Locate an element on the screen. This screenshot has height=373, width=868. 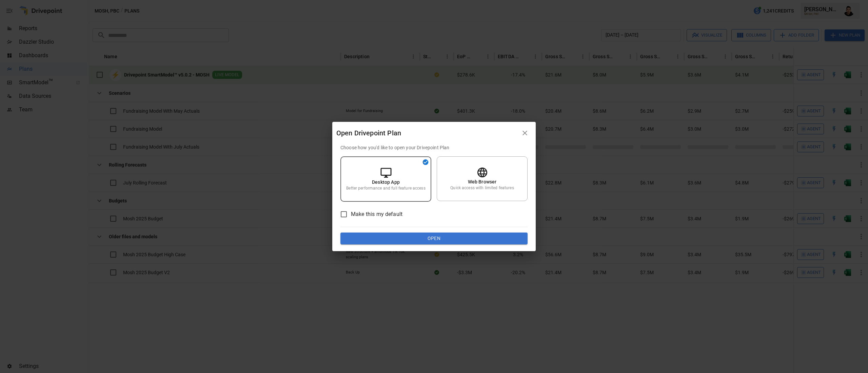
span: Make this my default is located at coordinates (376, 214).